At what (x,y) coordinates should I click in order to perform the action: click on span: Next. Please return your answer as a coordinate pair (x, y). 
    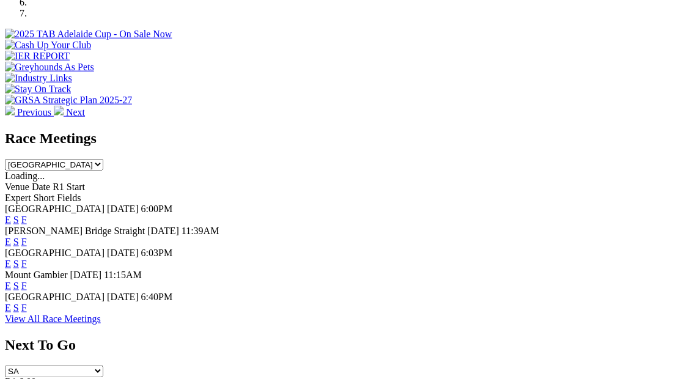
    Looking at the image, I should click on (75, 112).